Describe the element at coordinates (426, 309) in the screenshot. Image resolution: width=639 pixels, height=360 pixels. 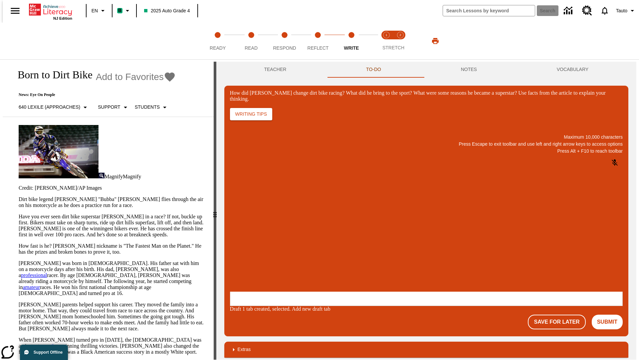
I see `div: Draft 1 tab created, selected. Add new draft tab` at that location.